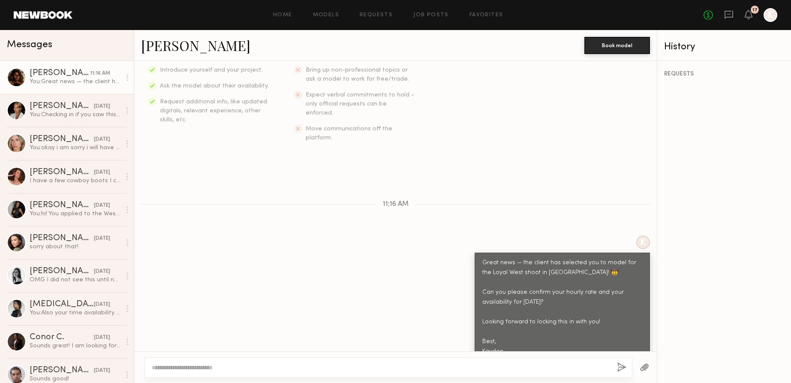 The width and height of the screenshot is (791, 383). What do you see at coordinates (75, 147) in the screenshot?
I see `div: You: okay i am sorry i will have to go a different direction` at bounding box center [75, 147].